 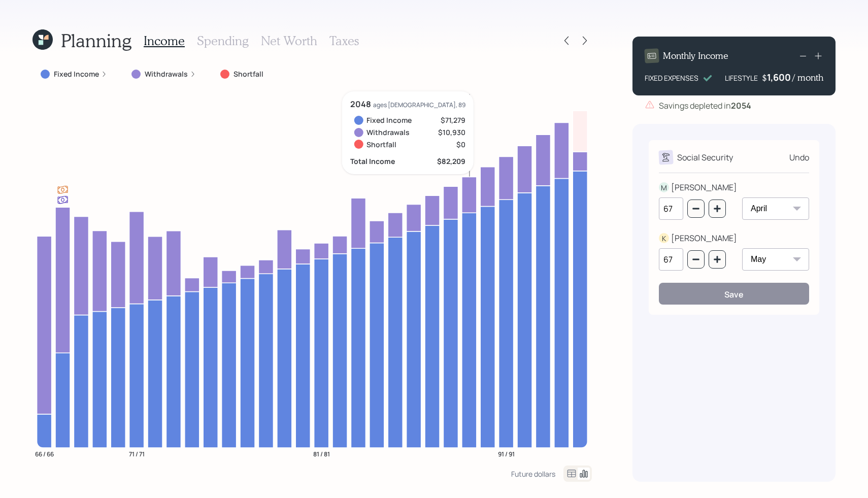 I want to click on div: M, so click(x=664, y=187).